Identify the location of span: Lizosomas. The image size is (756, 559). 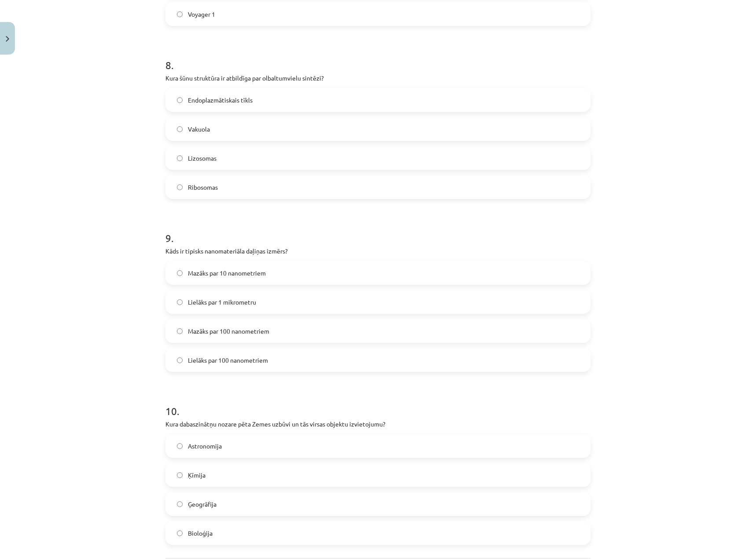
(202, 158).